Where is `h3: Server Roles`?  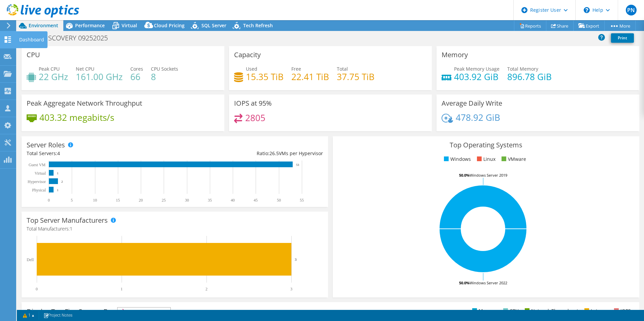
h3: Server Roles is located at coordinates (46, 145).